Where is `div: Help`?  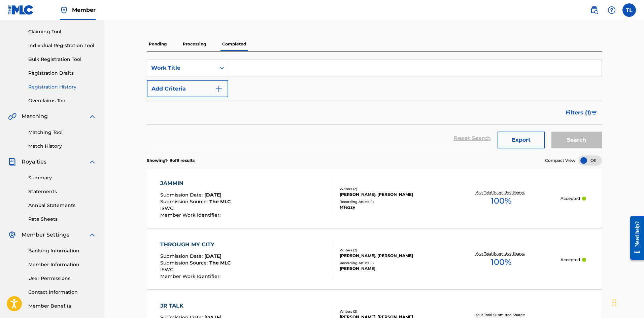 div: Help is located at coordinates (612, 10).